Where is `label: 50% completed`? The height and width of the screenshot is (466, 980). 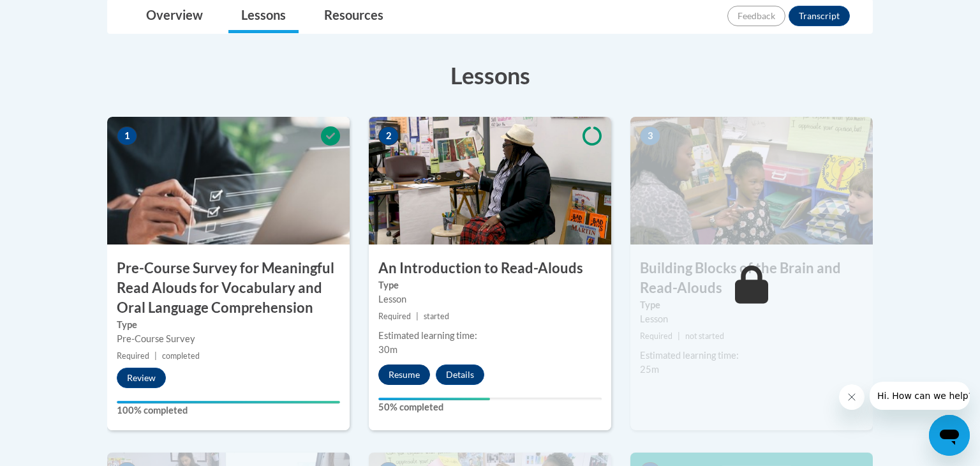
label: 50% completed is located at coordinates (490, 408).